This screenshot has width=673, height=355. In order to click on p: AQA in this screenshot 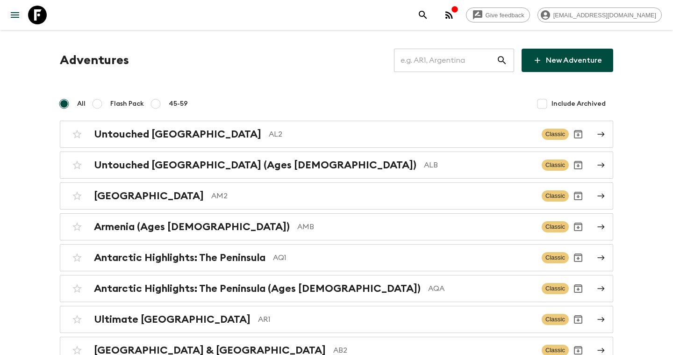, I will do `click(481, 288)`.